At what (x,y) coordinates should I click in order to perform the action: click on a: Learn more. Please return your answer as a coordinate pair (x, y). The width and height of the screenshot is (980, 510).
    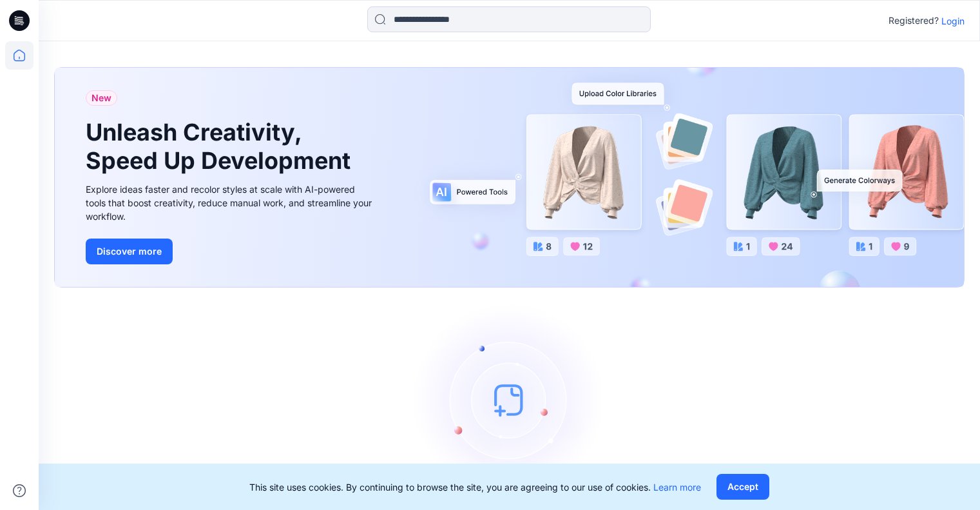
    Looking at the image, I should click on (677, 487).